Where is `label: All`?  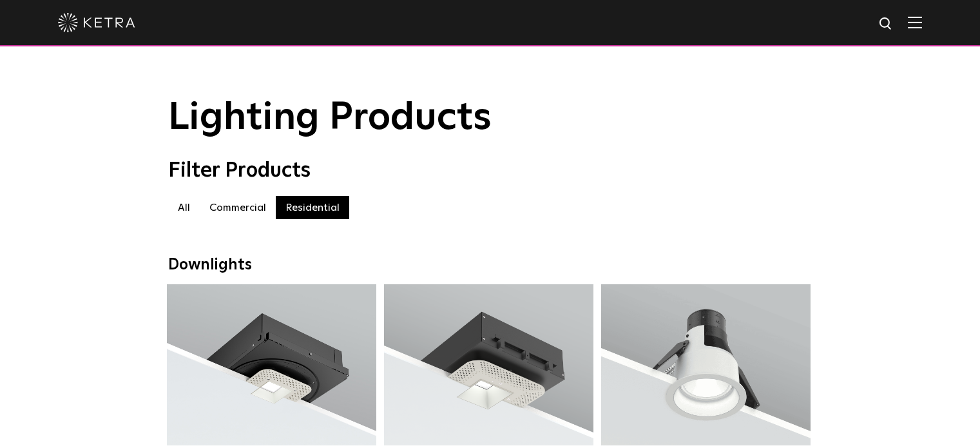
label: All is located at coordinates (184, 208).